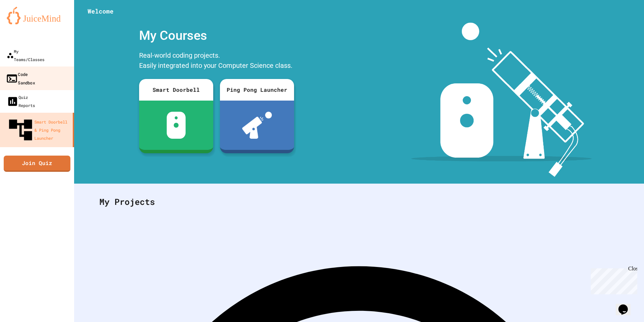 The height and width of the screenshot is (322, 644). What do you see at coordinates (25, 56) in the screenshot?
I see `div: My Teams/Classes` at bounding box center [25, 56].